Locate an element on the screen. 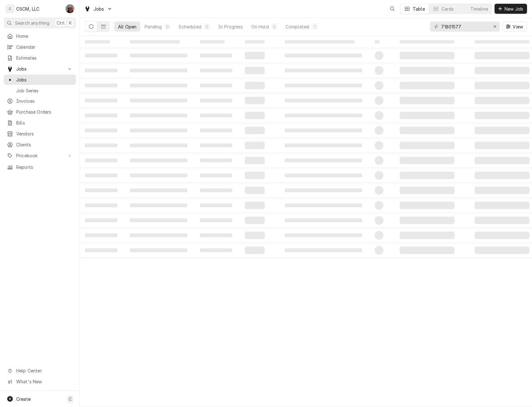 This screenshot has height=407, width=532. div: Completed is located at coordinates (297, 27).